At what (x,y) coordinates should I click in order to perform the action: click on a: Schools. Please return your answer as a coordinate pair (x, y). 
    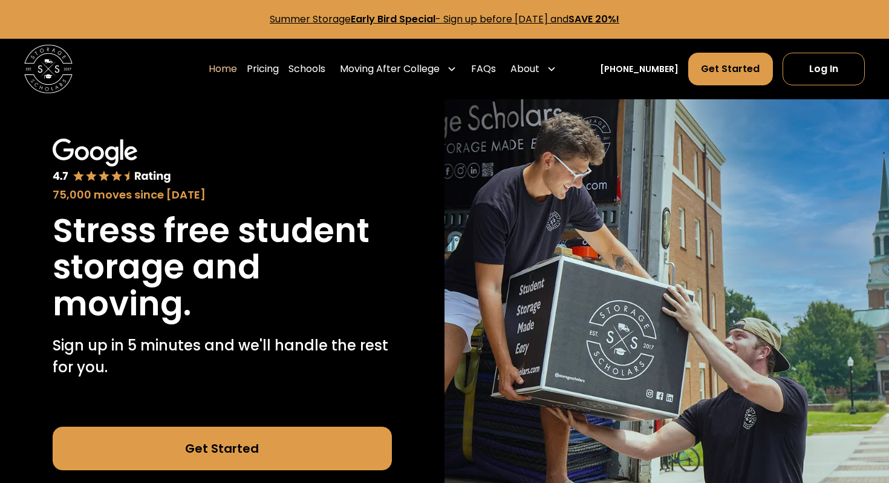
    Looking at the image, I should click on (307, 69).